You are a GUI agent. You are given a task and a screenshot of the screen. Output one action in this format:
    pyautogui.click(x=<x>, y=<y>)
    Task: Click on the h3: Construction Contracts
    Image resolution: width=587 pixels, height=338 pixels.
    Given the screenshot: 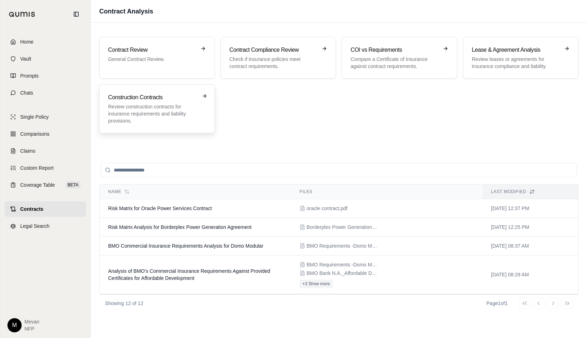 What is the action you would take?
    pyautogui.click(x=152, y=97)
    